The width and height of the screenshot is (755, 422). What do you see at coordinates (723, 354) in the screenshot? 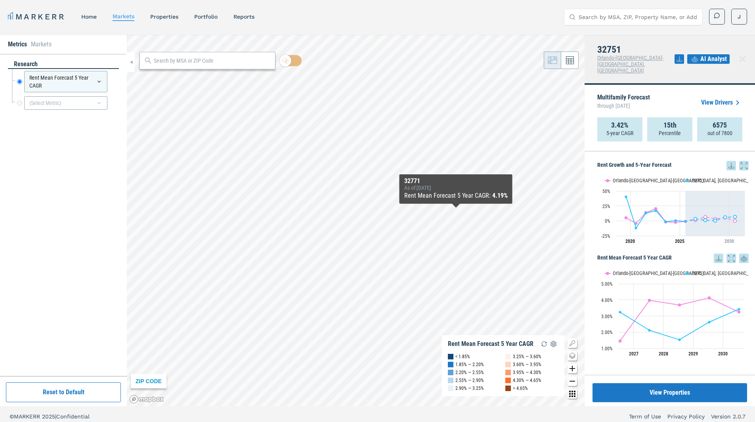
I see `text: 2030` at bounding box center [723, 354].